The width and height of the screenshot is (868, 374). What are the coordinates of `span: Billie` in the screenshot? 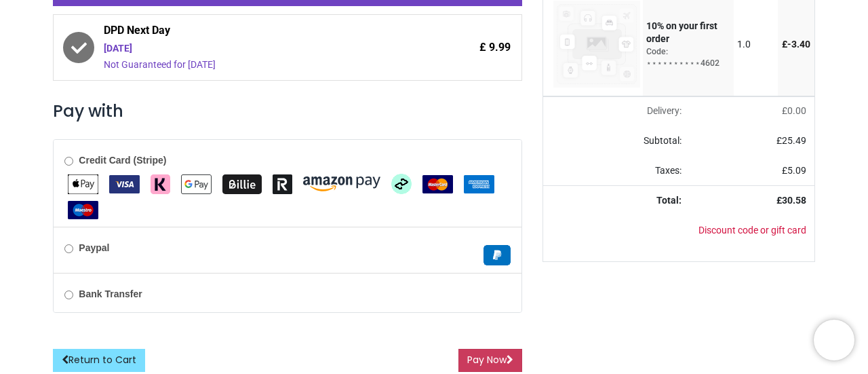 It's located at (242, 183).